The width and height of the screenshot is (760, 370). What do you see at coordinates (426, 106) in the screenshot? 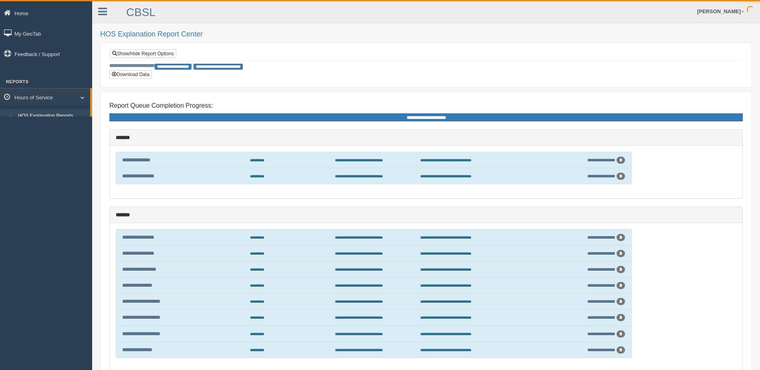
I see `h4: Report Queue Completion Progress:` at bounding box center [426, 106].